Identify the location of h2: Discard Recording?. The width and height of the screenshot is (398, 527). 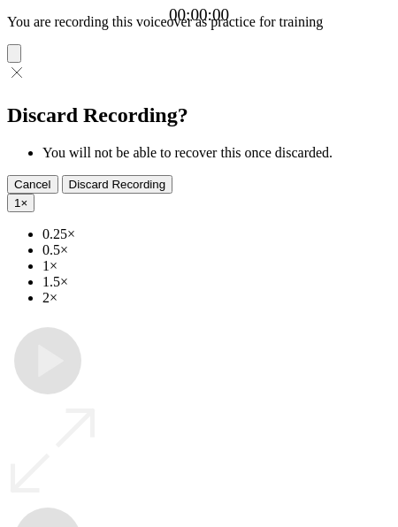
(199, 115).